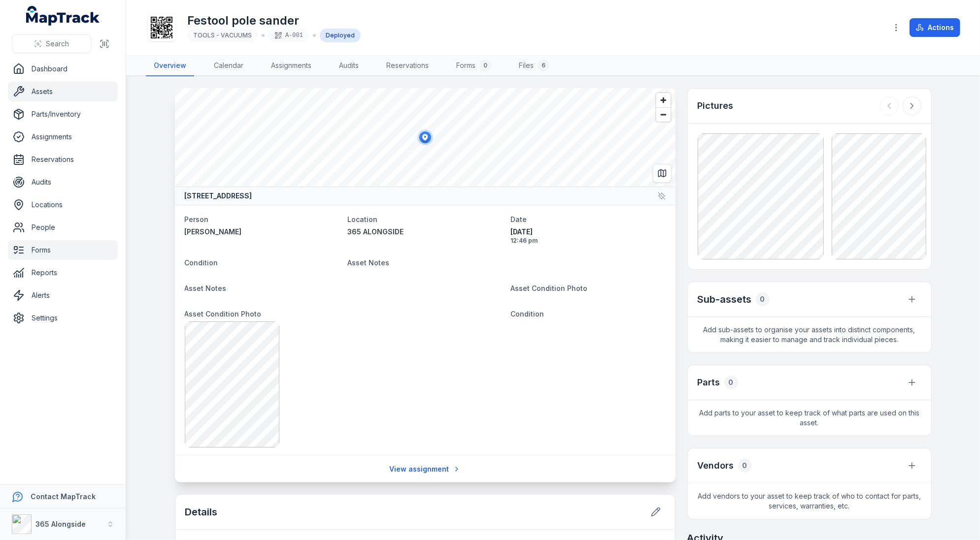 This screenshot has width=980, height=540. I want to click on button: Zoom out, so click(664, 114).